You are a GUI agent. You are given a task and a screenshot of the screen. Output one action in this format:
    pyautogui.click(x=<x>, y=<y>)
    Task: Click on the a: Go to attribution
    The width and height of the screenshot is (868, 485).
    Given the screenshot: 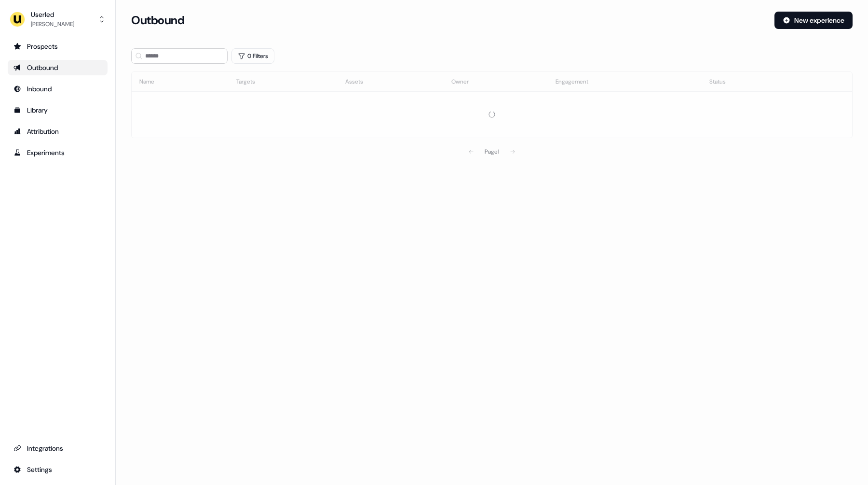 What is the action you would take?
    pyautogui.click(x=58, y=131)
    